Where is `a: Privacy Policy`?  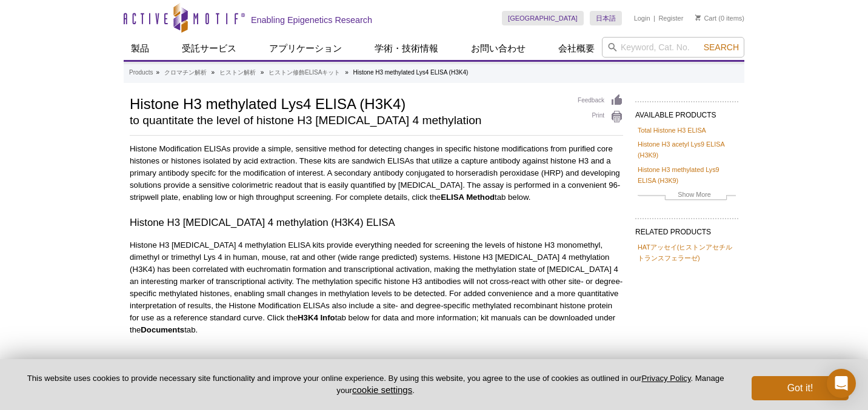
a: Privacy Policy is located at coordinates (665, 378).